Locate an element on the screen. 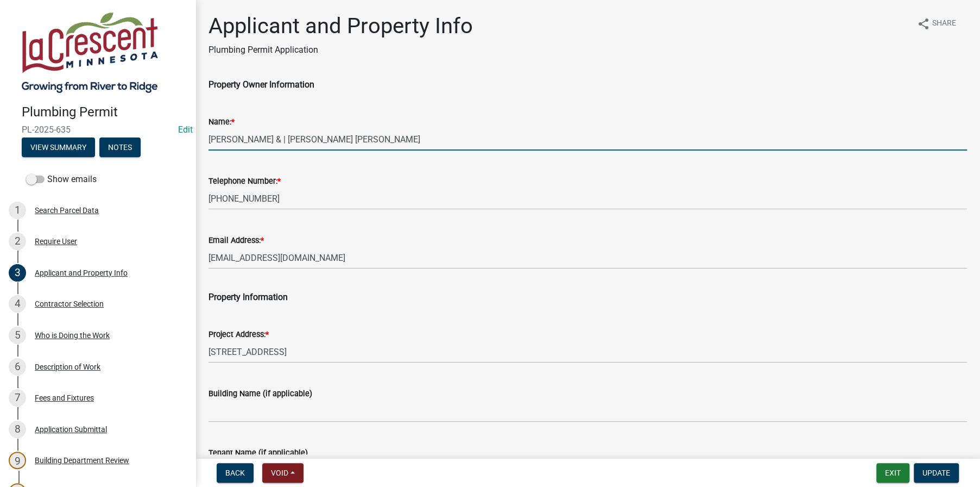 Image resolution: width=980 pixels, height=487 pixels. div: 7 is located at coordinates (17, 398).